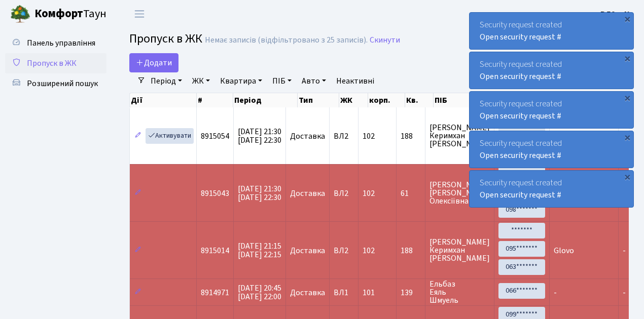 The image size is (644, 319). Describe the element at coordinates (343, 293) in the screenshot. I see `span: ВЛ1` at that location.